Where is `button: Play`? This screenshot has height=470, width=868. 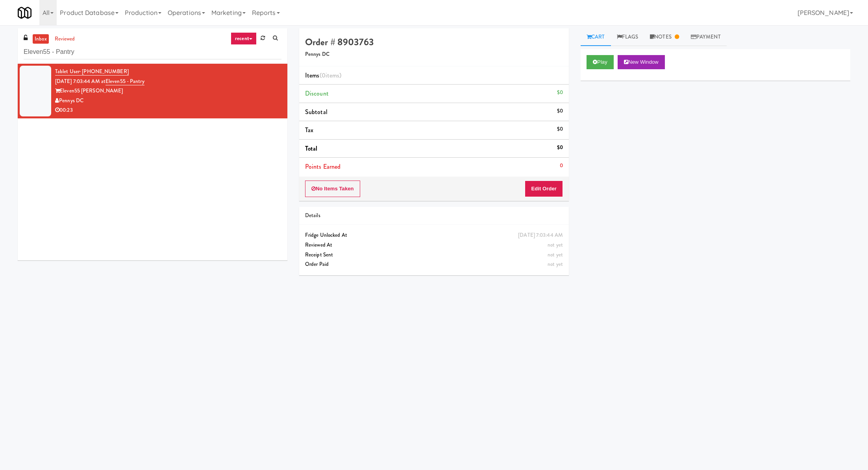 button: Play is located at coordinates (600, 62).